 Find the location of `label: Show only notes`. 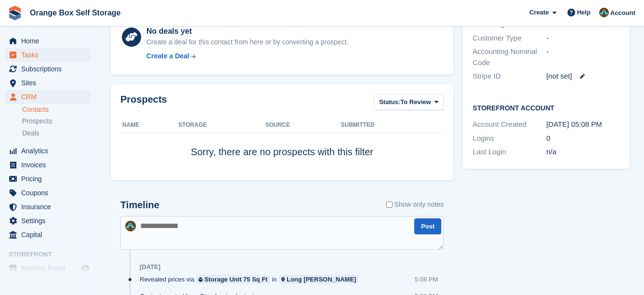

label: Show only notes is located at coordinates (416, 204).